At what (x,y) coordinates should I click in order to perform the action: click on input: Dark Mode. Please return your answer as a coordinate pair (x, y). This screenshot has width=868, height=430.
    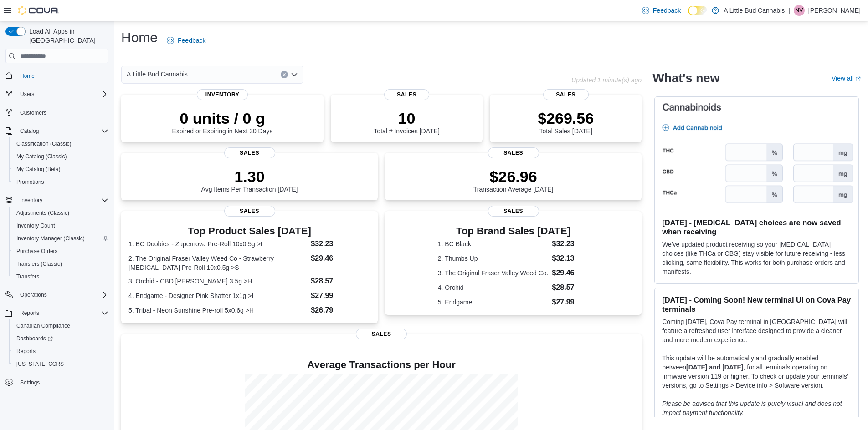
    Looking at the image, I should click on (698, 11).